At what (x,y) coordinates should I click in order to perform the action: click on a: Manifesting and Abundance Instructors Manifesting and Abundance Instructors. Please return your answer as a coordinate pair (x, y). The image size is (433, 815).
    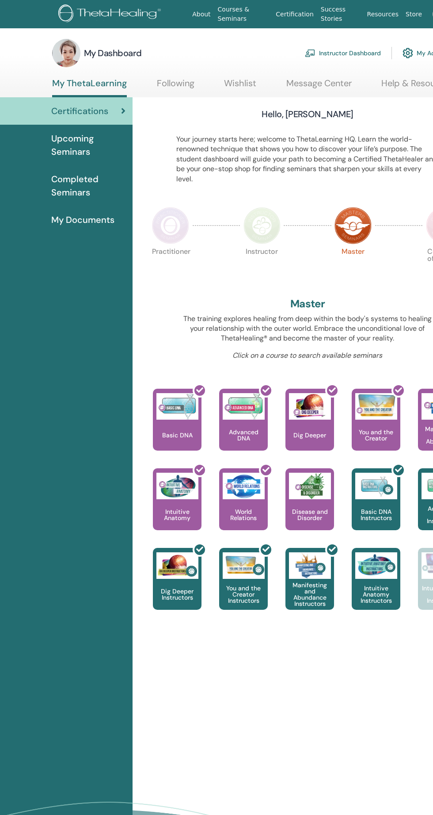
    Looking at the image, I should click on (310, 587).